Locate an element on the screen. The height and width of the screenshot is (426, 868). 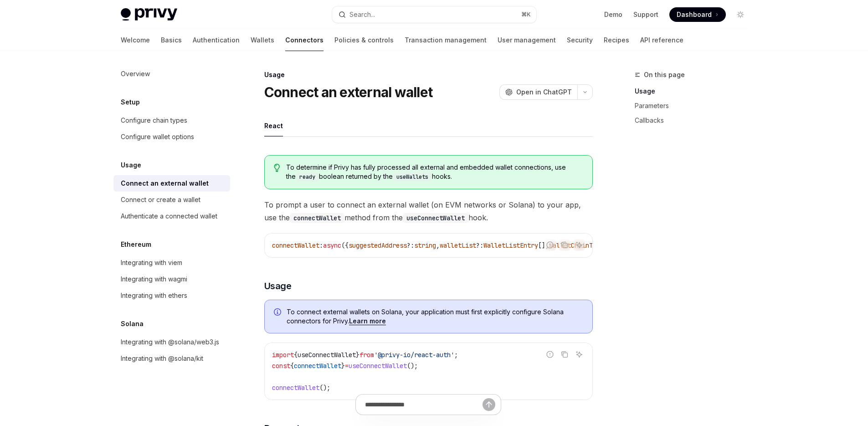
a: Dashboard is located at coordinates (698, 14).